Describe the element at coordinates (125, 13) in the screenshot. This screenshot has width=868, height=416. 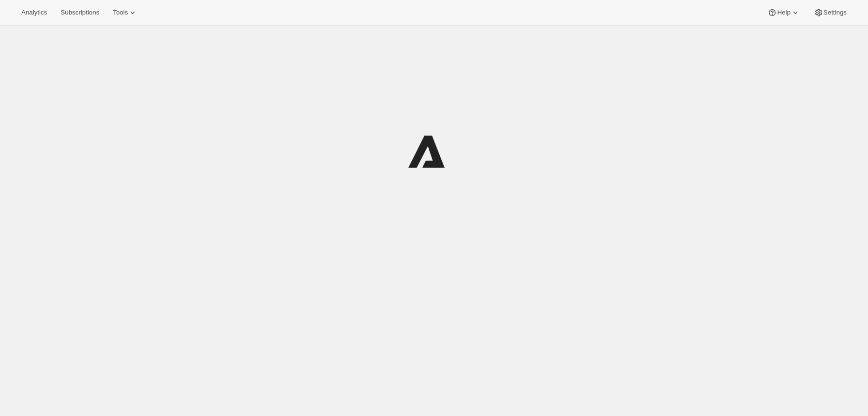
I see `button: Tools` at that location.